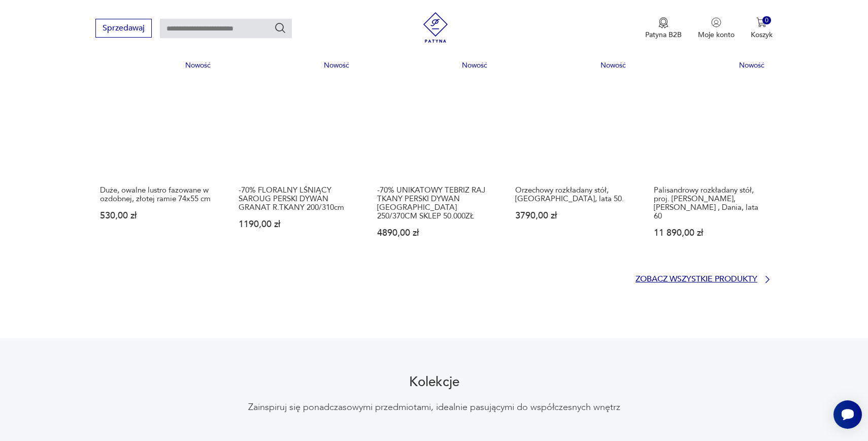 The height and width of the screenshot is (441, 868). I want to click on button: Patyna B2B, so click(663, 28).